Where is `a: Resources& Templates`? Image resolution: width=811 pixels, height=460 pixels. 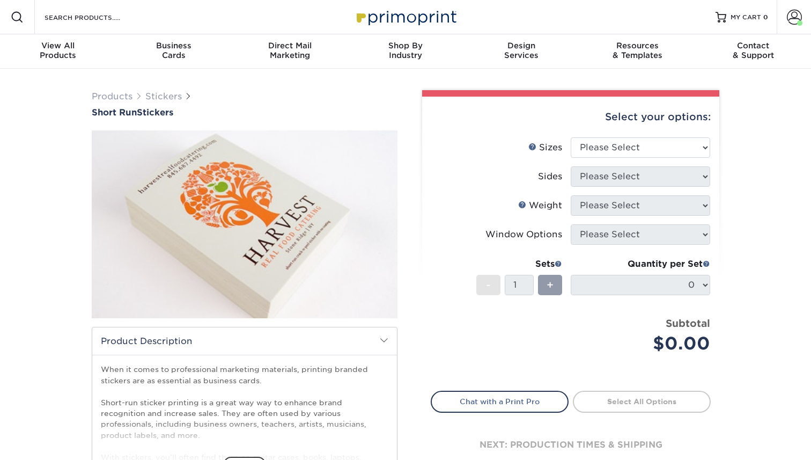
a: Resources& Templates is located at coordinates (637, 52).